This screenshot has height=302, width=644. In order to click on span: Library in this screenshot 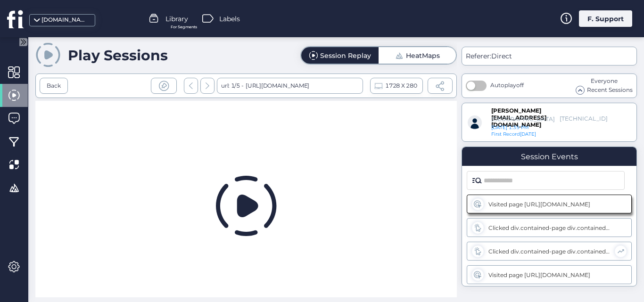, I will do `click(177, 19)`.